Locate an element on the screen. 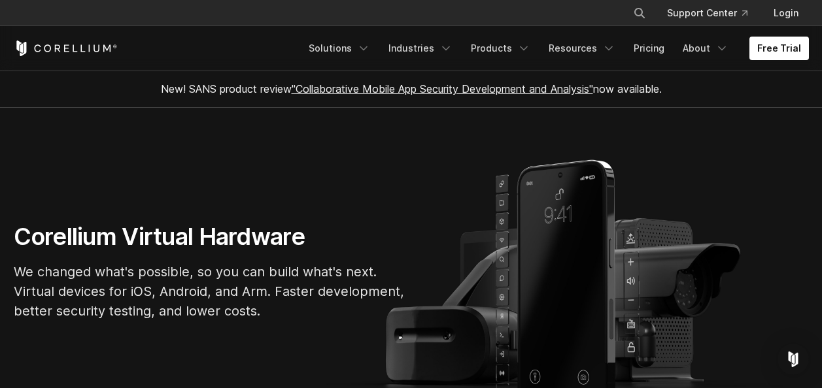 The height and width of the screenshot is (388, 822). button: Search is located at coordinates (639, 13).